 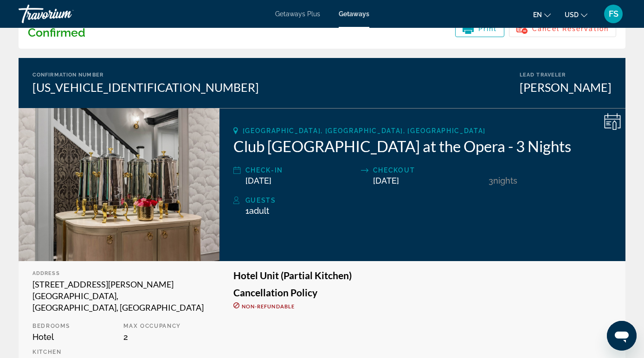 I want to click on span: Print, so click(x=488, y=28).